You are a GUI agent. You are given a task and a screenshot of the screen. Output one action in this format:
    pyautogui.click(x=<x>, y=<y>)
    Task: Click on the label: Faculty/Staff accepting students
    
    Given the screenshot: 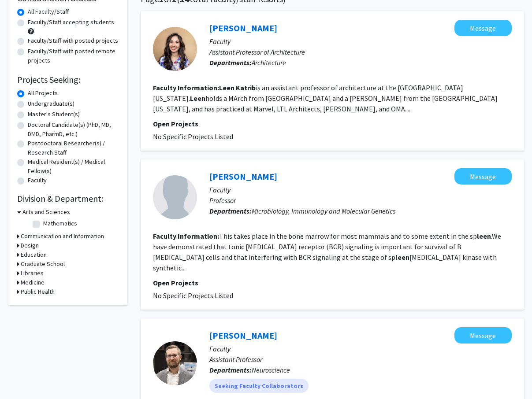 What is the action you would take?
    pyautogui.click(x=71, y=22)
    